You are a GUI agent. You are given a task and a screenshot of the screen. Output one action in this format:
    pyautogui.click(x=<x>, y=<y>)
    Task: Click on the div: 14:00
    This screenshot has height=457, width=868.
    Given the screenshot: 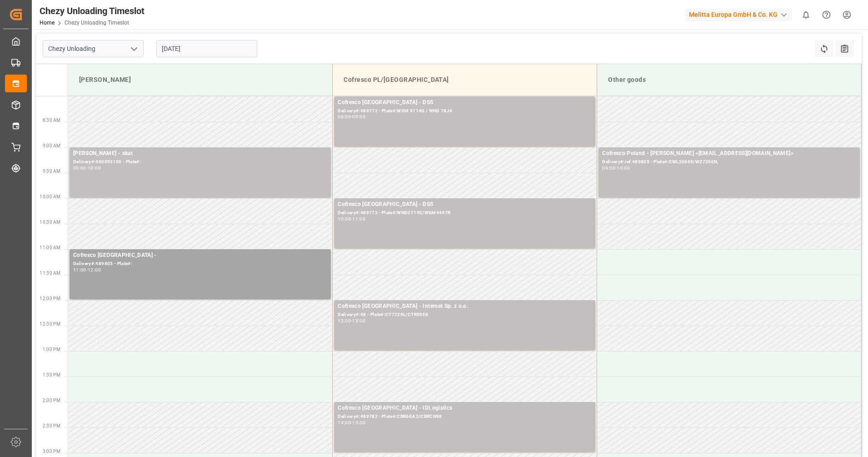 What is the action you would take?
    pyautogui.click(x=344, y=422)
    